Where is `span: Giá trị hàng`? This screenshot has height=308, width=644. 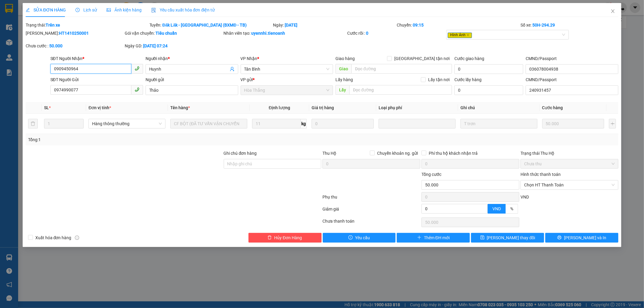 span: Giá trị hàng is located at coordinates (323, 108).